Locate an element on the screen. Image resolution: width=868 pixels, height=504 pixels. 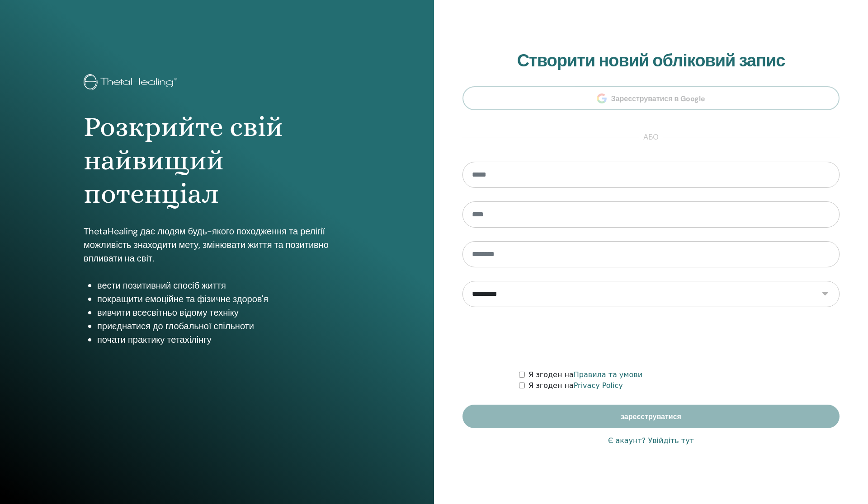
li: вести позитивний спосіб життя is located at coordinates (224, 285).